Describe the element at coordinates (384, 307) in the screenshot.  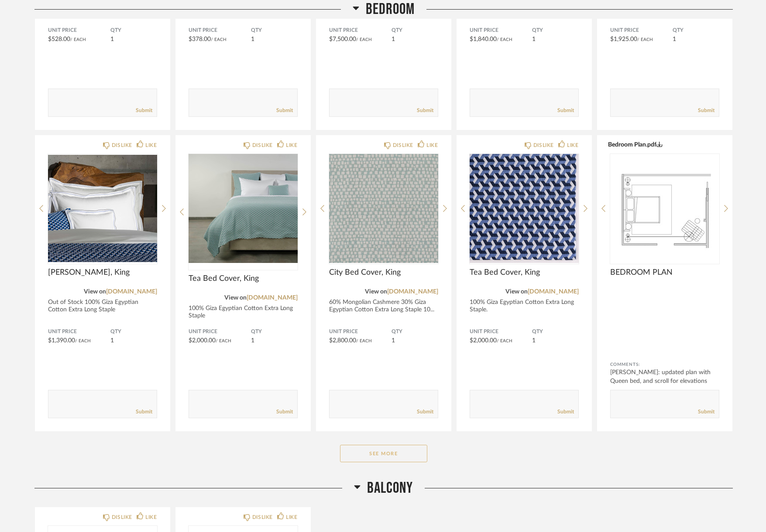
I see `div: 60% Mongolian Cashmere 30% Giza Egyptian Cotton Extra Long Staple 10...` at that location.